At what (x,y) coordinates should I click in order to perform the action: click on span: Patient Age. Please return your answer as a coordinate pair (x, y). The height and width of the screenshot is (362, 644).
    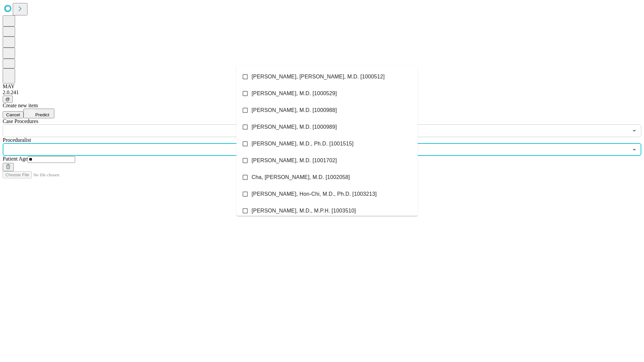
    Looking at the image, I should click on (15, 158).